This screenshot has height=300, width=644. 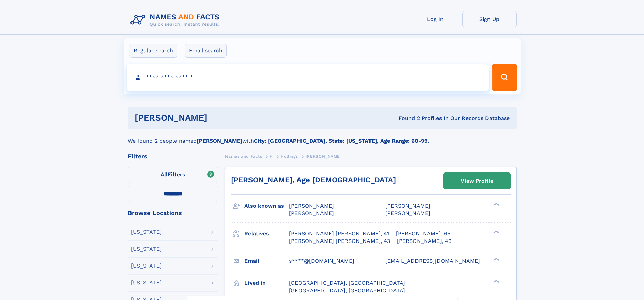 What do you see at coordinates (244, 156) in the screenshot?
I see `a: Names and Facts` at bounding box center [244, 156].